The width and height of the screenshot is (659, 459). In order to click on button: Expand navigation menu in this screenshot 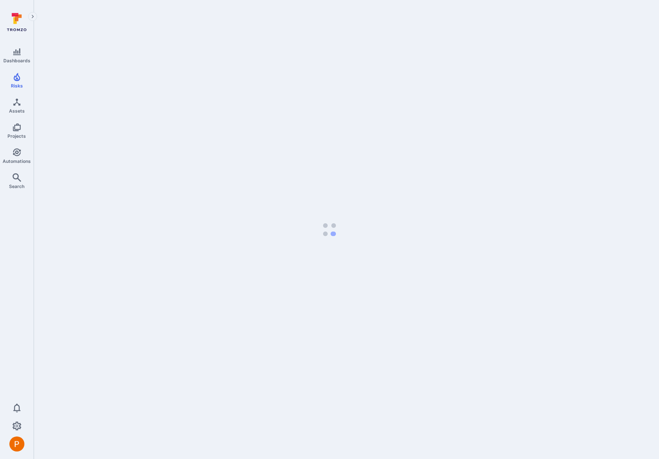, I will do `click(33, 17)`.